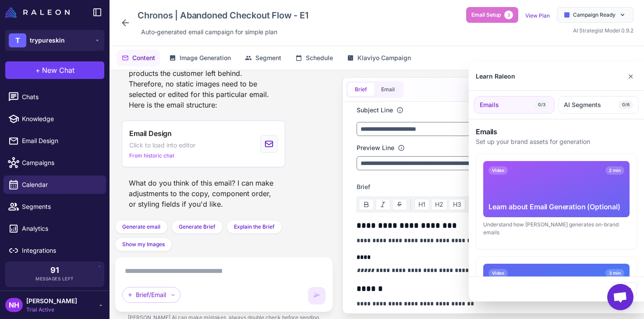 This screenshot has width=644, height=319. What do you see at coordinates (556, 132) in the screenshot?
I see `h3: Emails` at bounding box center [556, 132].